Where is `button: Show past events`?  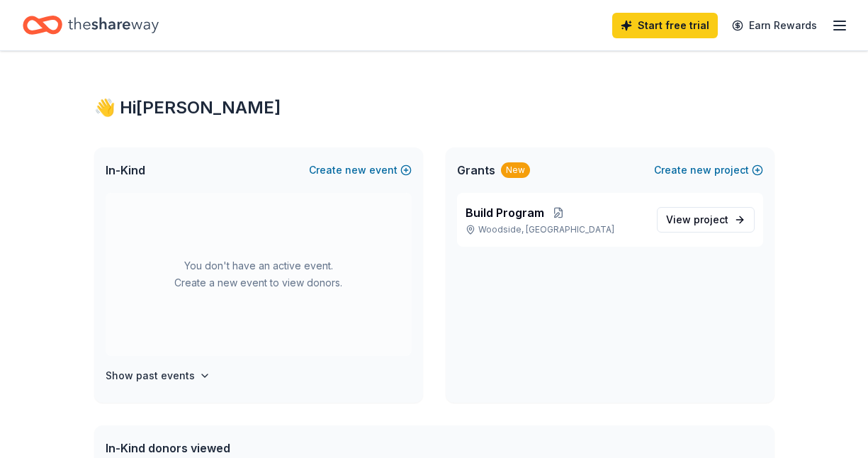
button: Show past events is located at coordinates (158, 376).